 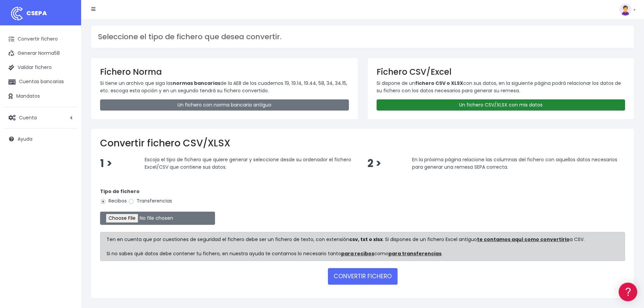 I want to click on strong: normas bancarias, so click(x=197, y=83).